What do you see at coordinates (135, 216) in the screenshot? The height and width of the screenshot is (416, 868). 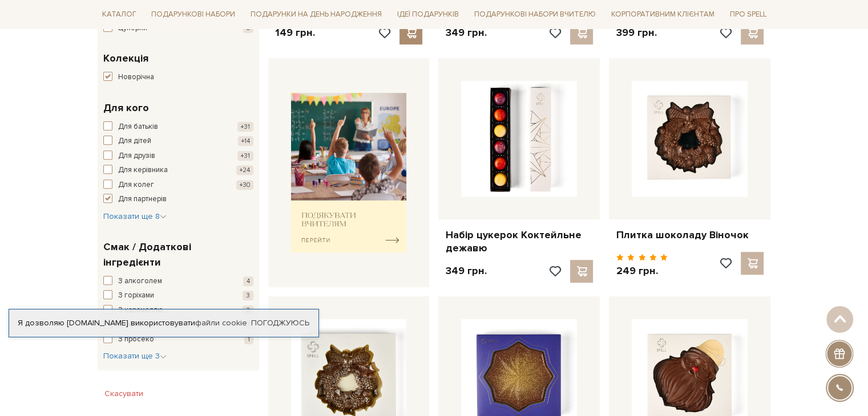 I see `span: Показати ще 8` at bounding box center [135, 216].